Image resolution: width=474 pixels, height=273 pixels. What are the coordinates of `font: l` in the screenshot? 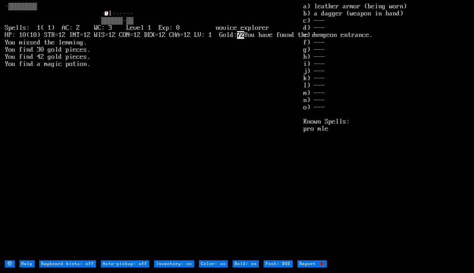 It's located at (110, 13).